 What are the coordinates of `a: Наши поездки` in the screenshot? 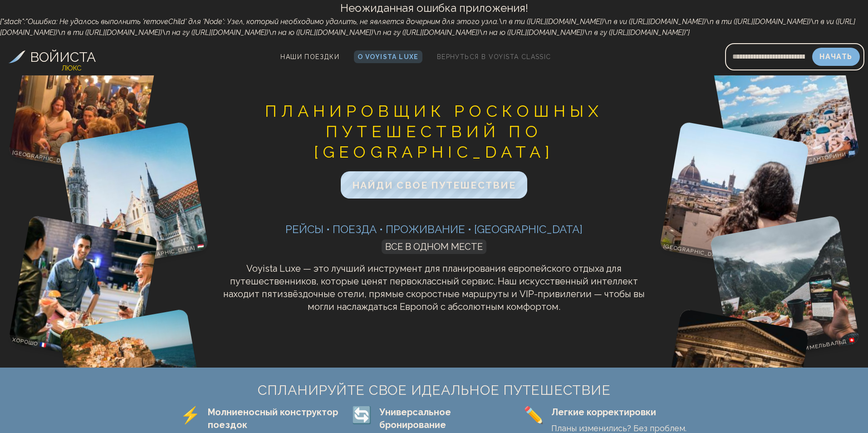 It's located at (310, 57).